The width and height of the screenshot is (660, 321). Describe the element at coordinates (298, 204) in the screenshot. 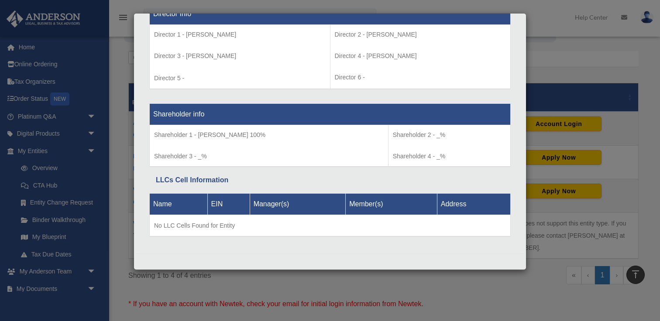

I see `th: Manager(s)` at that location.